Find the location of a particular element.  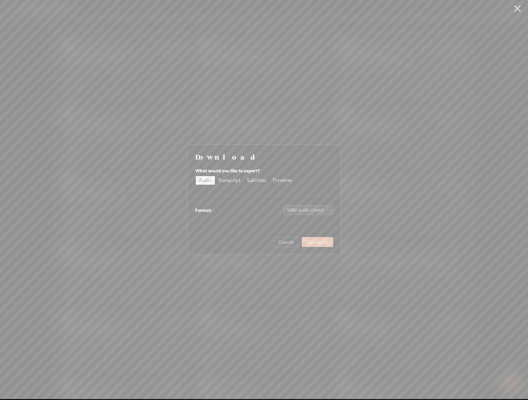

h4: Download is located at coordinates (264, 157).